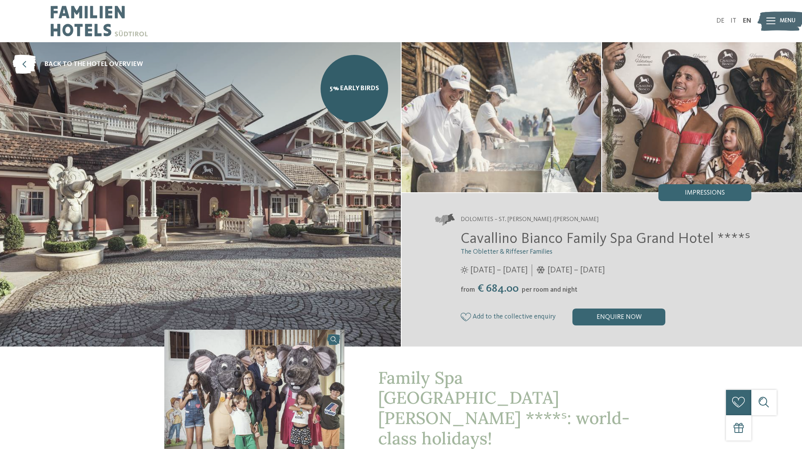 The height and width of the screenshot is (449, 802). I want to click on a: back to the hotel overview, so click(78, 64).